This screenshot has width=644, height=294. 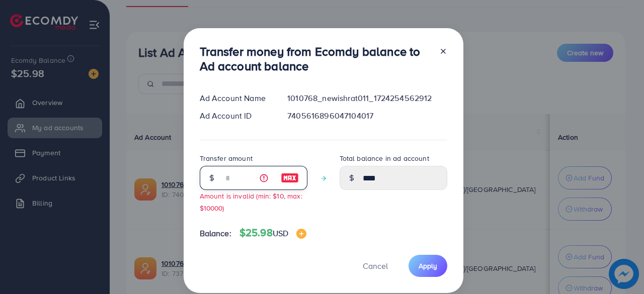 I want to click on button: Apply, so click(x=428, y=266).